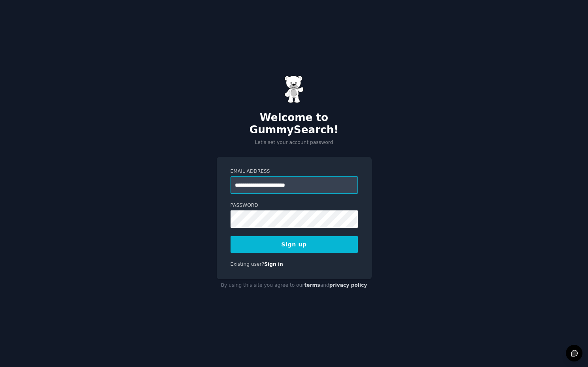  What do you see at coordinates (312, 285) in the screenshot?
I see `a: terms` at bounding box center [312, 285].